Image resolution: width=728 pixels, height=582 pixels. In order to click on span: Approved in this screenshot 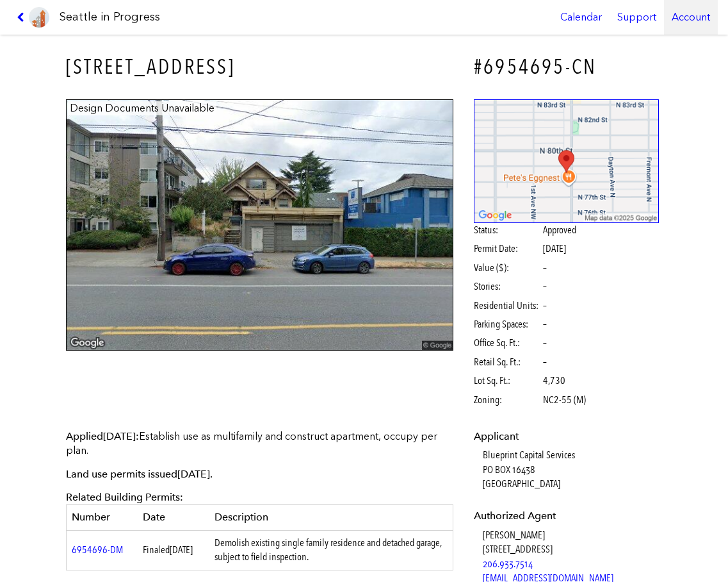, I will do `click(560, 230)`.